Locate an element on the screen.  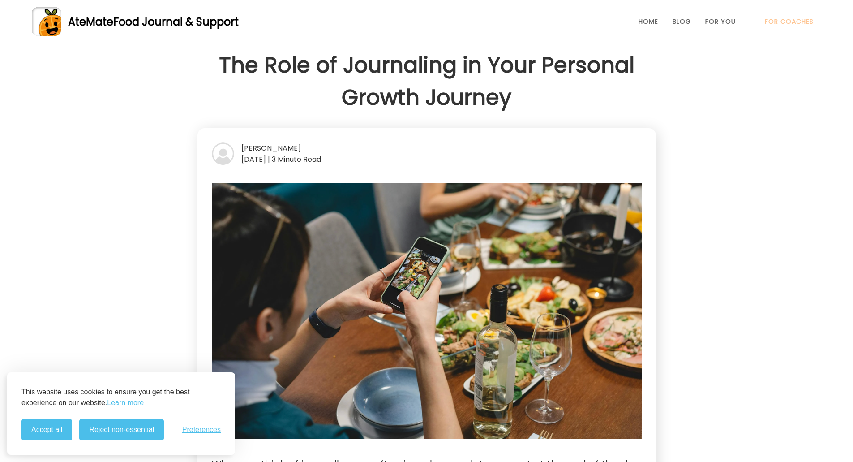
a: AteMateFood Journal & Support is located at coordinates (426, 22).